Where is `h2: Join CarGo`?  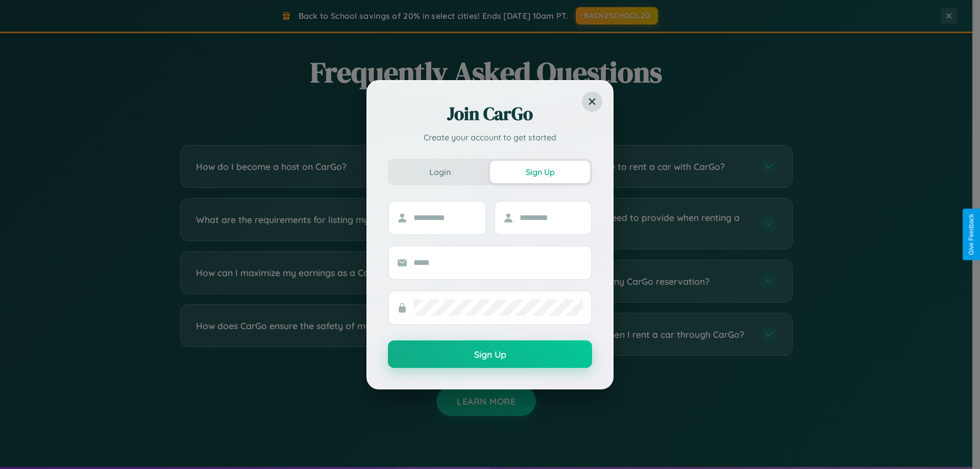 h2: Join CarGo is located at coordinates (490, 114).